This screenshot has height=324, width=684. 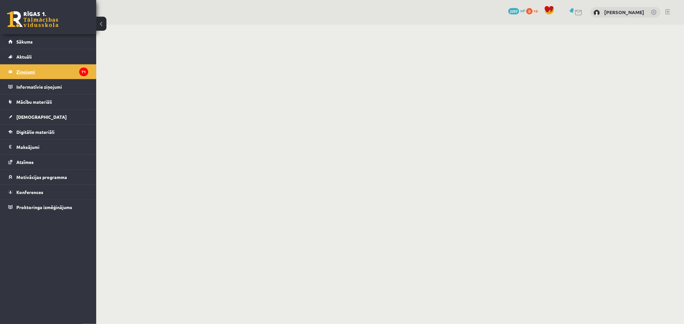 What do you see at coordinates (522, 11) in the screenshot?
I see `span: mP` at bounding box center [522, 11].